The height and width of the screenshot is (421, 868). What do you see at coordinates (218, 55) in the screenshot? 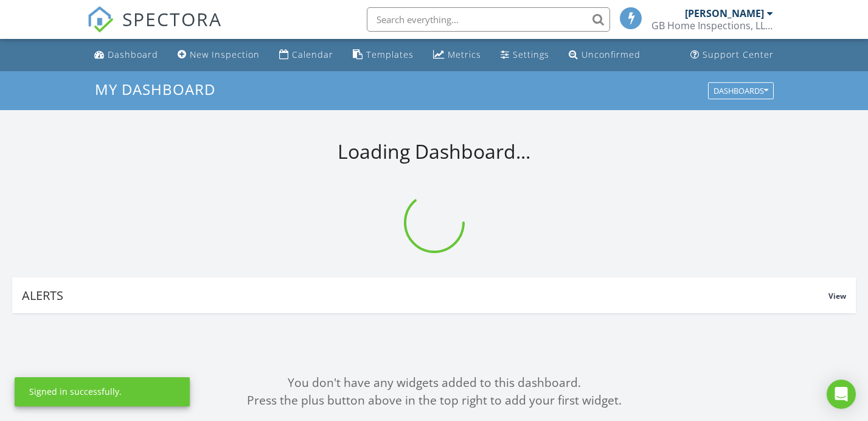
I see `a: New Inspection` at bounding box center [218, 55].